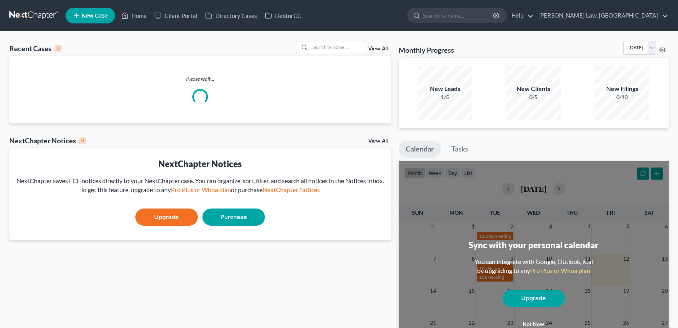 This screenshot has width=678, height=328. I want to click on a: Purchase, so click(234, 217).